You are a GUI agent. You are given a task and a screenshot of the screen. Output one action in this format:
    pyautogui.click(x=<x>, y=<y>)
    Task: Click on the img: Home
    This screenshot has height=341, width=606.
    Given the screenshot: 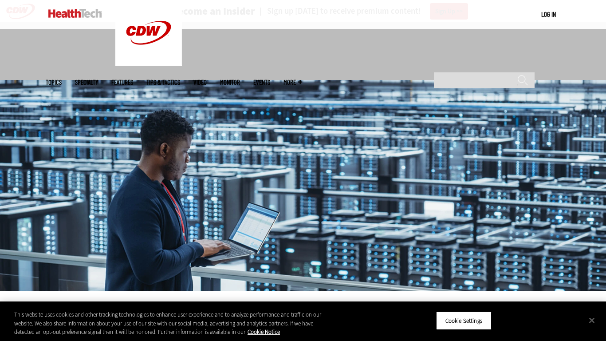 What is the action you would take?
    pyautogui.click(x=75, y=13)
    